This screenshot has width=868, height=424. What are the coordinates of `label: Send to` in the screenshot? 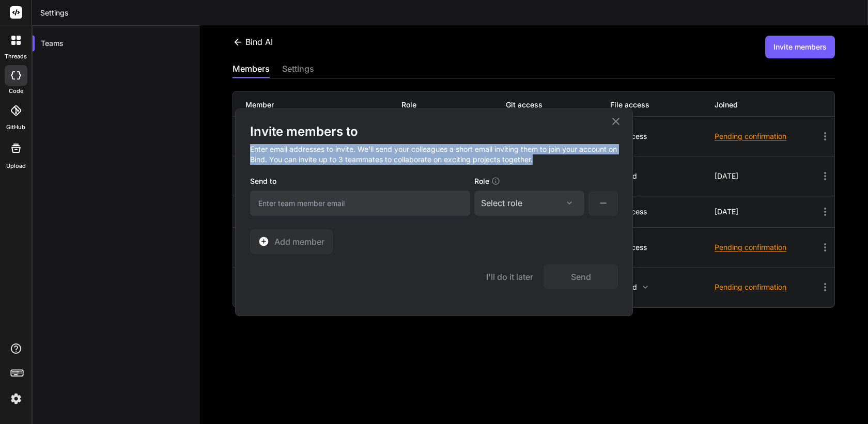 It's located at (263, 184).